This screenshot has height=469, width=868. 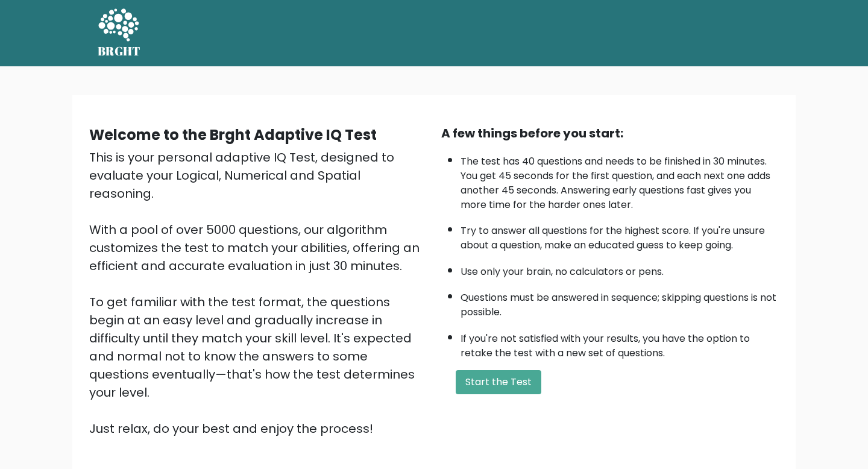 I want to click on li: The test has 40 questions and needs to be finished in 30 minutes. You get 45 seconds for the firs..., so click(x=620, y=180).